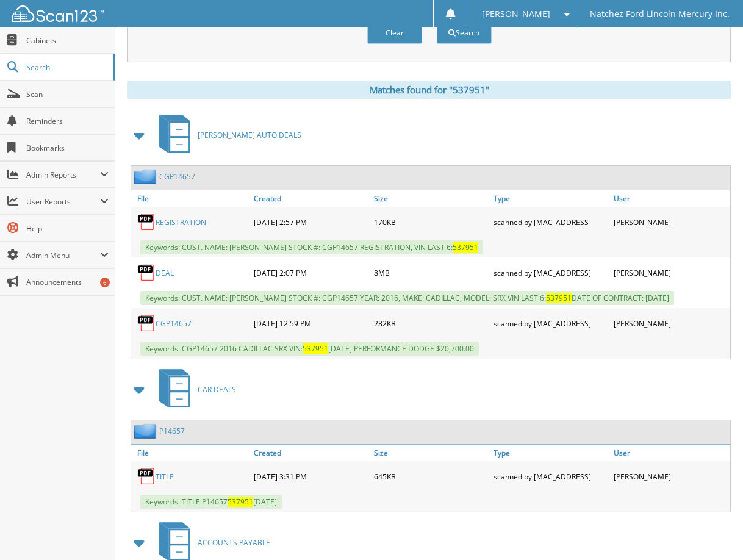 This screenshot has width=743, height=560. I want to click on div: 8MB, so click(431, 273).